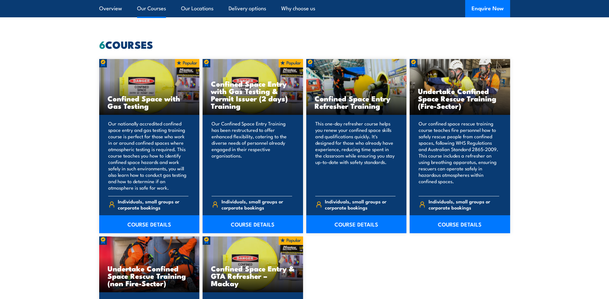  What do you see at coordinates (460, 98) in the screenshot?
I see `h3: Undertake Confined Space Rescue Training (Fire-Sector)` at bounding box center [460, 98].